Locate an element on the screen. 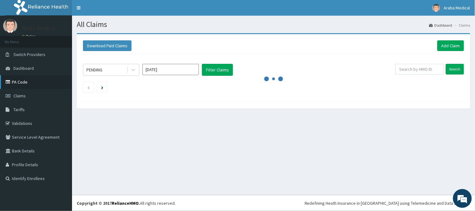 The height and width of the screenshot is (211, 475). a: Previous page is located at coordinates (88, 87).